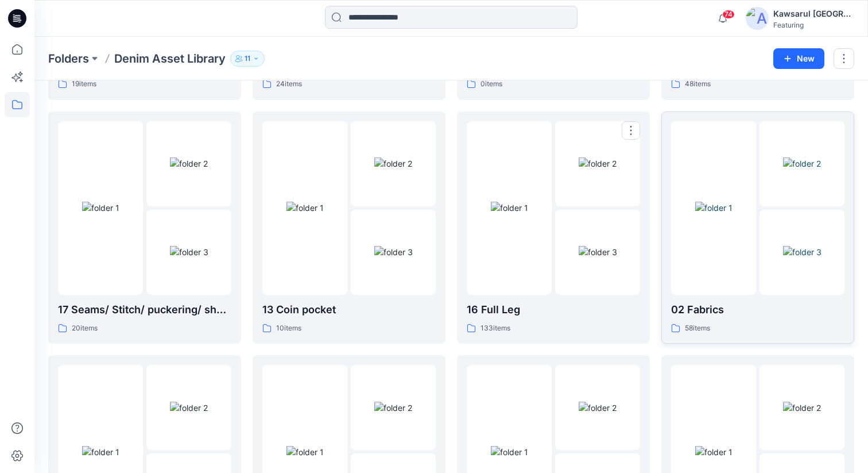 This screenshot has height=473, width=868. Describe the element at coordinates (84, 328) in the screenshot. I see `p: 20 items` at that location.